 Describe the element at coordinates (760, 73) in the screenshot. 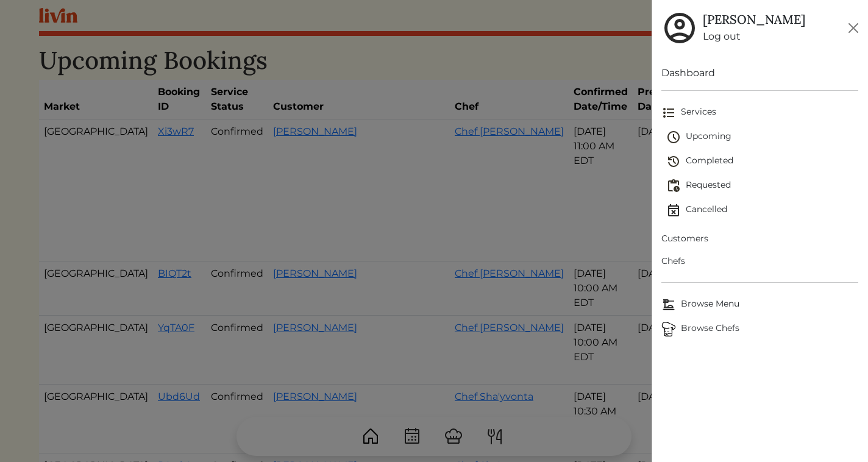

I see `a: Dashboard` at that location.